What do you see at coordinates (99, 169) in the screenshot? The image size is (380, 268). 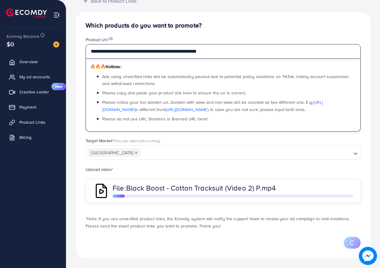 I see `label: Upload video` at bounding box center [99, 169].